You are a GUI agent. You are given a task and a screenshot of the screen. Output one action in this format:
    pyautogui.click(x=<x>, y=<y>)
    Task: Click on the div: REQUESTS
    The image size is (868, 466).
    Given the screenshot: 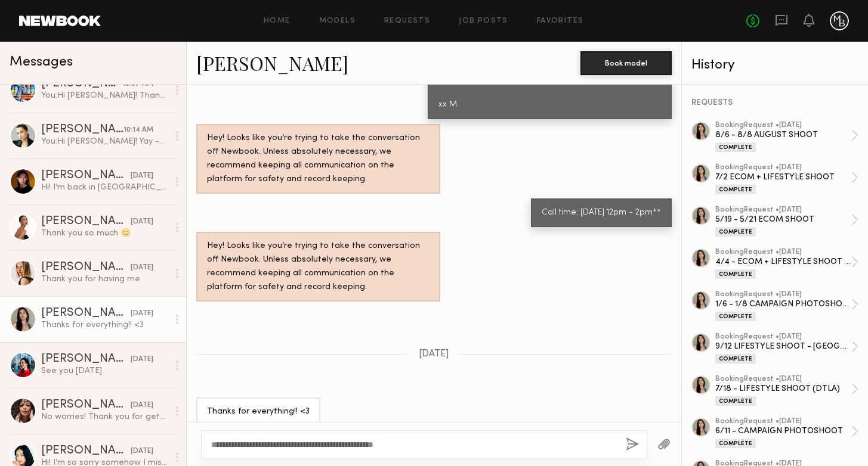 What is the action you would take?
    pyautogui.click(x=775, y=103)
    